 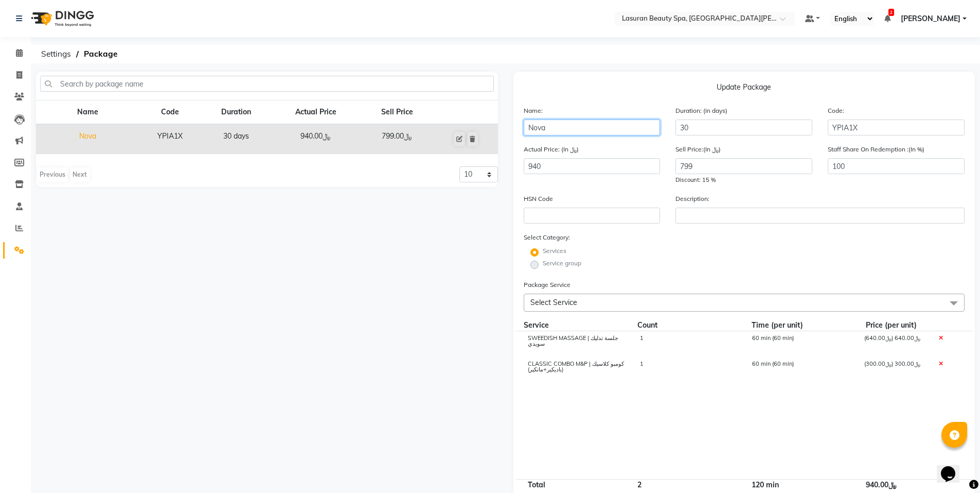 I want to click on td: YPIA1X, so click(x=170, y=139).